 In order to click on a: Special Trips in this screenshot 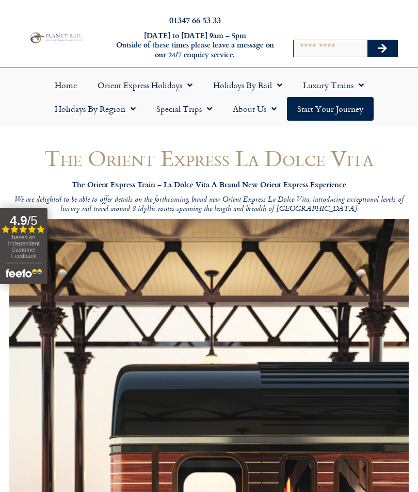, I will do `click(184, 109)`.